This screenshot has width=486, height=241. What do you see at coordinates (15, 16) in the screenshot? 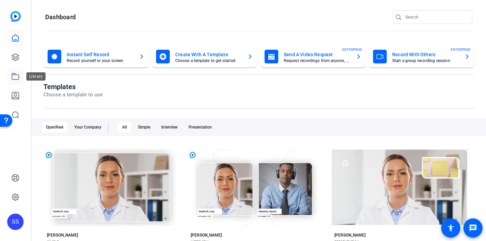
I see `img: blue-gradient.svg` at bounding box center [15, 16].